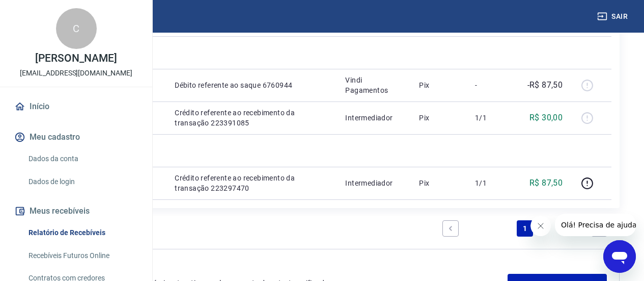 This screenshot has height=281, width=644. I want to click on p: R$ 87,50, so click(546, 183).